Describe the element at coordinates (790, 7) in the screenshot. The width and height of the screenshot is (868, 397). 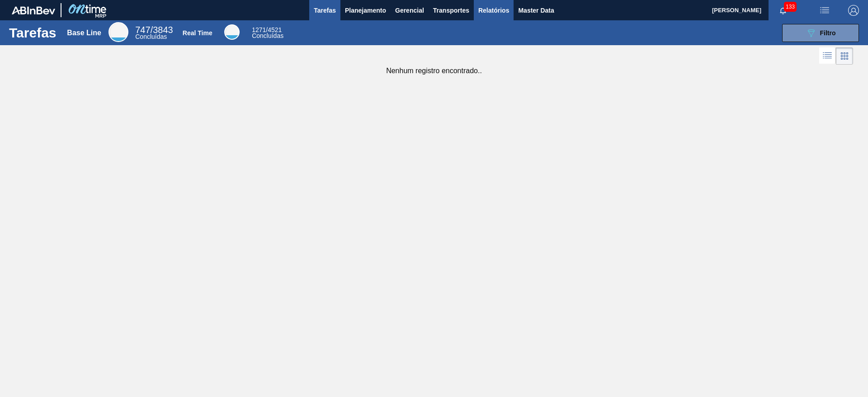
I see `span: 133` at that location.